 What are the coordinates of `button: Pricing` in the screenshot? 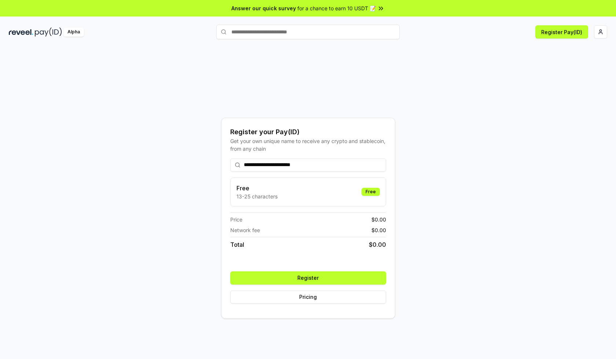 It's located at (308, 297).